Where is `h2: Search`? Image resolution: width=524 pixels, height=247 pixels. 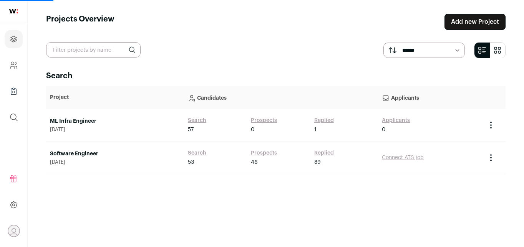 h2: Search is located at coordinates (276, 76).